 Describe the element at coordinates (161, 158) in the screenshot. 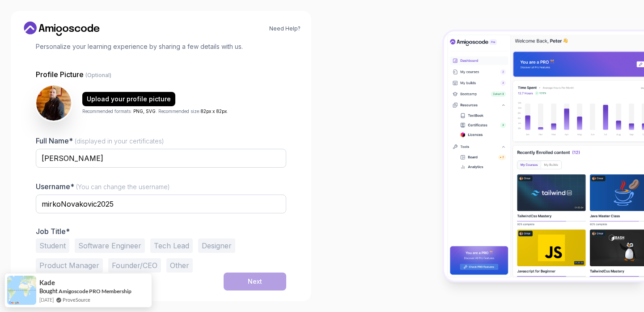

I see `input: Enter your Full Name` at that location.